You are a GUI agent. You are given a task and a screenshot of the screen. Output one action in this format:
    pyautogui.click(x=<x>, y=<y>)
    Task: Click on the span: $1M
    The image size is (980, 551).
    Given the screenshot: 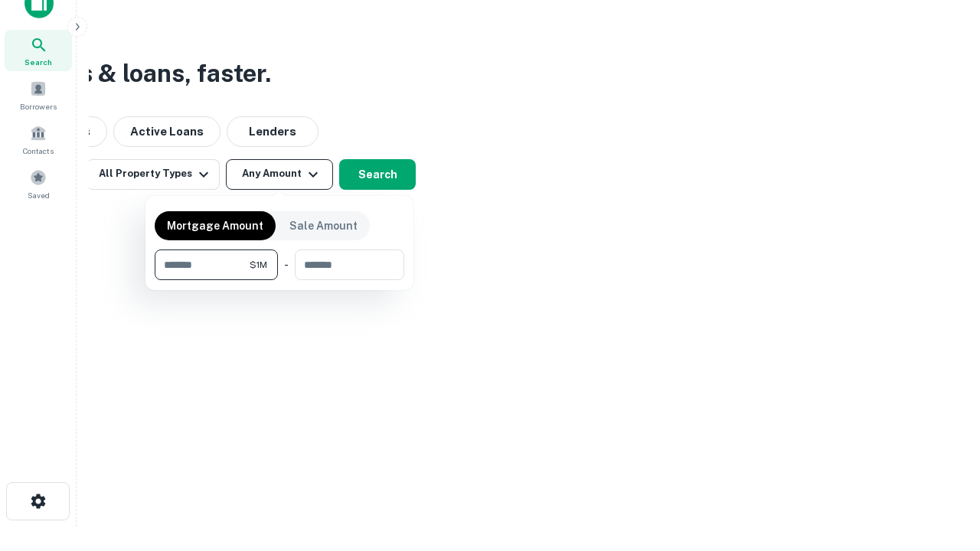 What is the action you would take?
    pyautogui.click(x=258, y=265)
    